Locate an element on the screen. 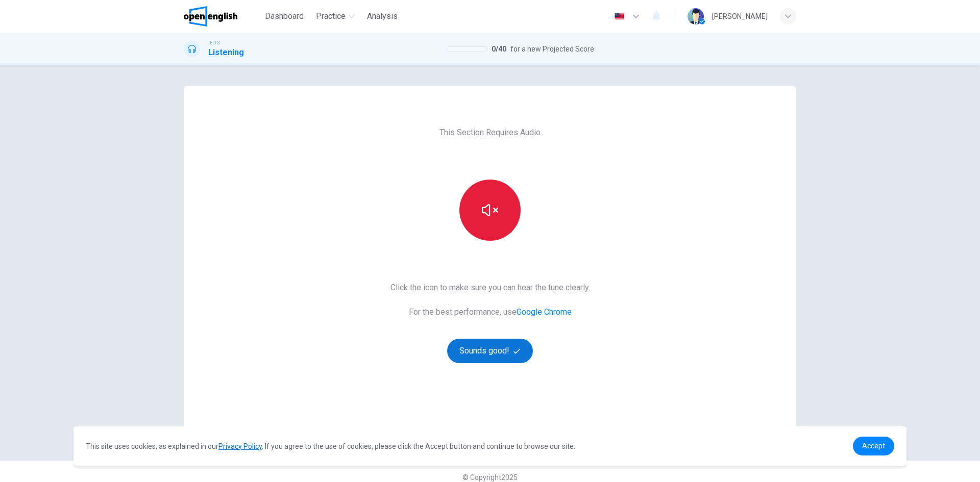 Image resolution: width=980 pixels, height=482 pixels. a: dismiss cookie message is located at coordinates (873, 446).